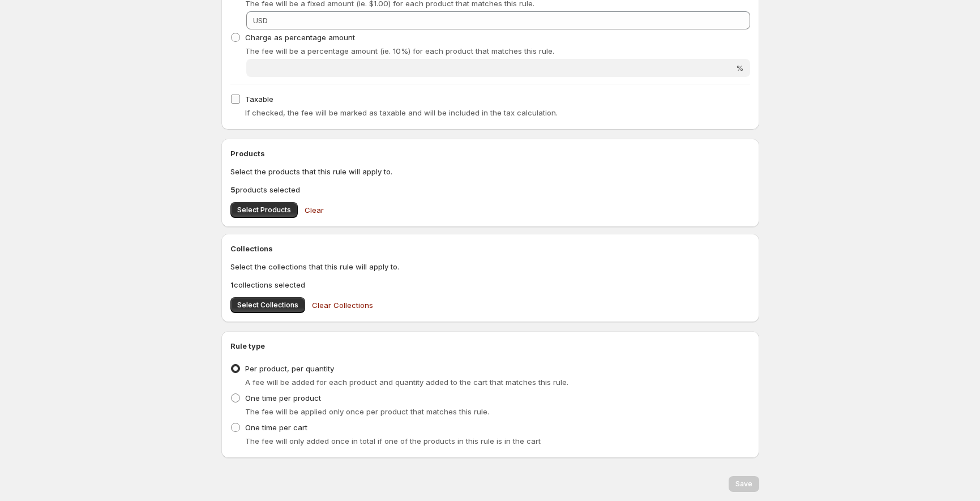  I want to click on span: One time per product, so click(283, 398).